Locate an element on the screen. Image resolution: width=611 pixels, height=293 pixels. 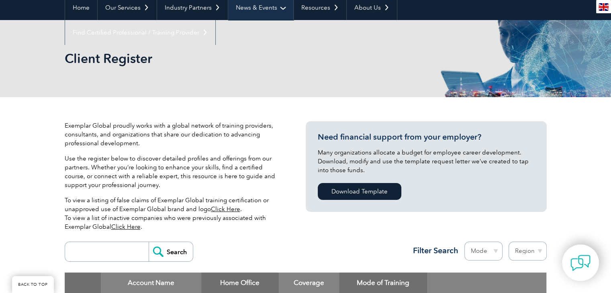
a: BACK TO TOP is located at coordinates (33, 285).